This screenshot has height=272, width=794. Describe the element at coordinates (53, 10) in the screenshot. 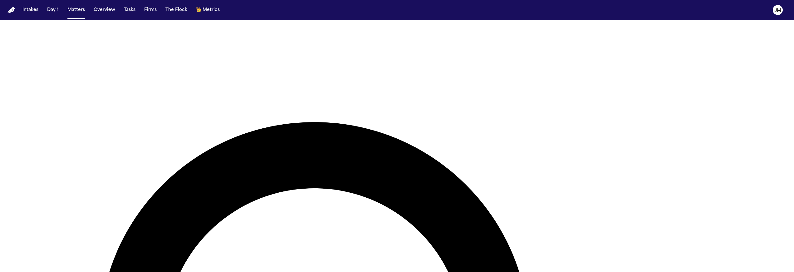

I see `a: Day 1` at that location.